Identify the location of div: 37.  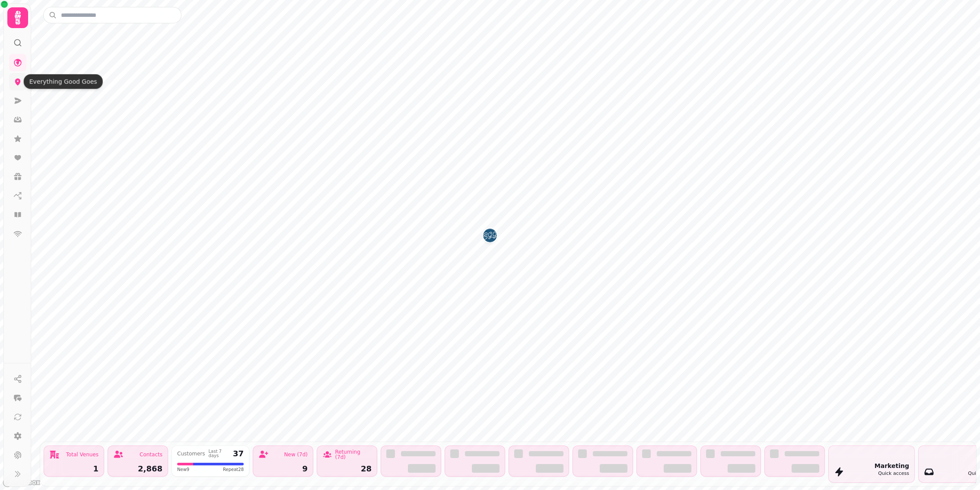
(238, 454).